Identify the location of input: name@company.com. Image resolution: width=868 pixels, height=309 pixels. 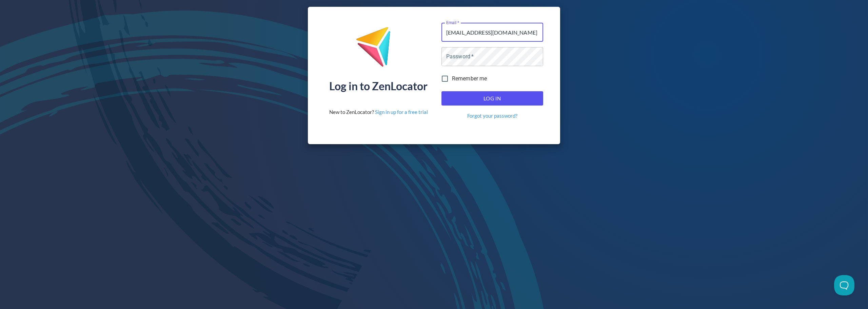
(493, 32).